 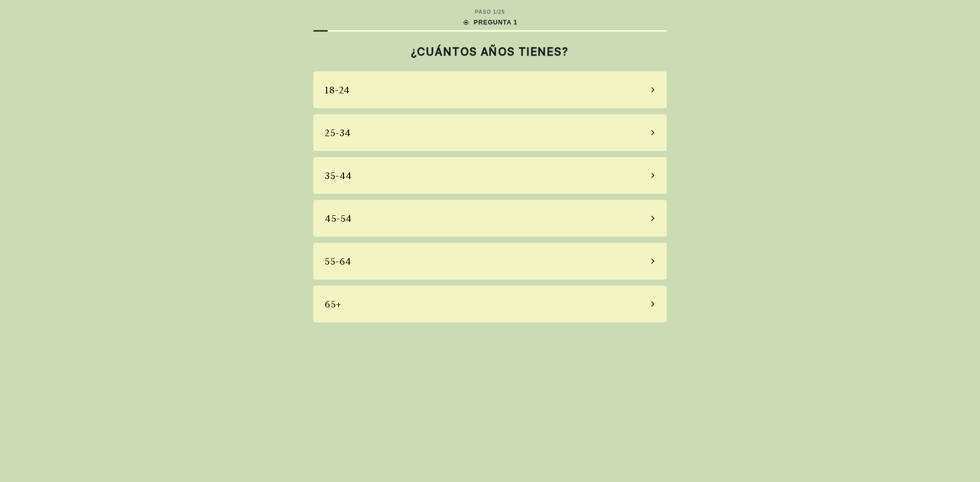 I want to click on div: 55-64, so click(x=338, y=261).